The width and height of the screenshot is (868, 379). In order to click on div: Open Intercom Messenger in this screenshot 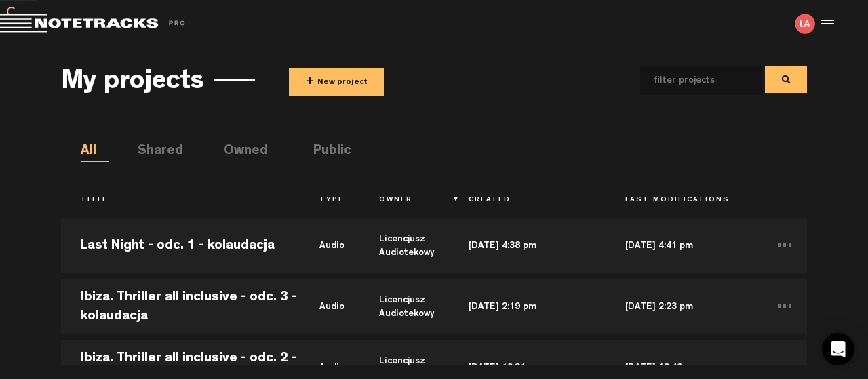, I will do `click(838, 349)`.